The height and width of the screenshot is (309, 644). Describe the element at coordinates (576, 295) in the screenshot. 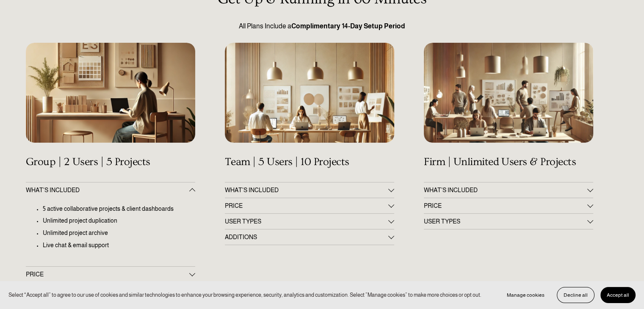

I see `span: Decline all` at that location.